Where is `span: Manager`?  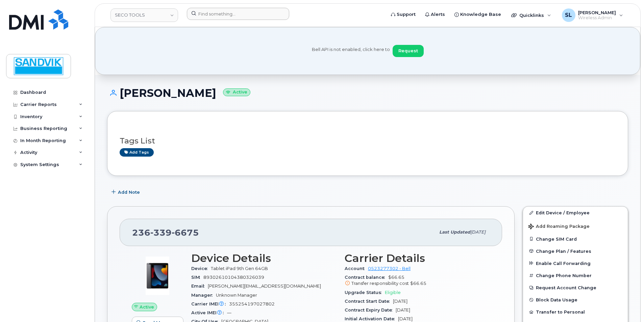 span: Manager is located at coordinates (203, 295).